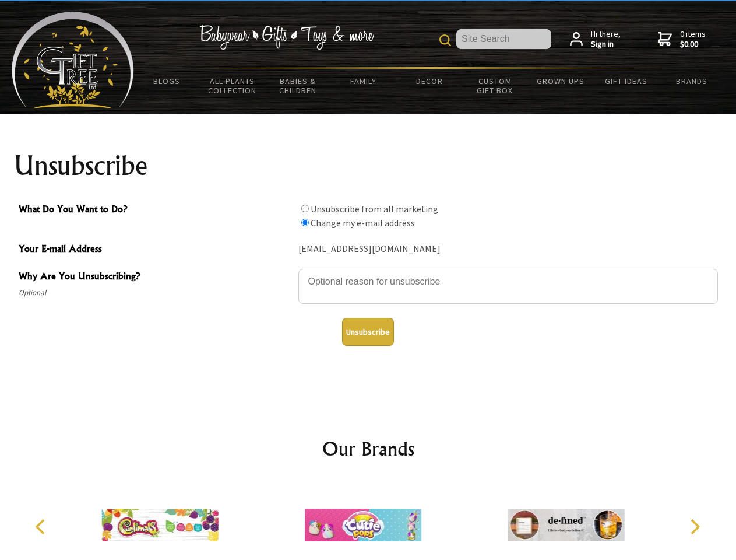  What do you see at coordinates (560, 81) in the screenshot?
I see `a: Grown Ups` at bounding box center [560, 81].